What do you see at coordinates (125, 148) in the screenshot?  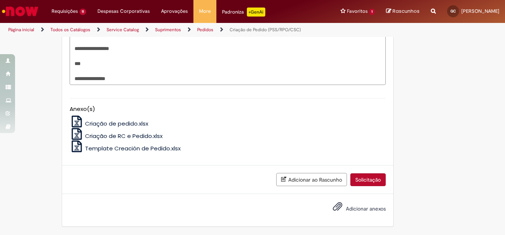 I see `a: Template Creación de Pedido.xlsx` at bounding box center [125, 148].